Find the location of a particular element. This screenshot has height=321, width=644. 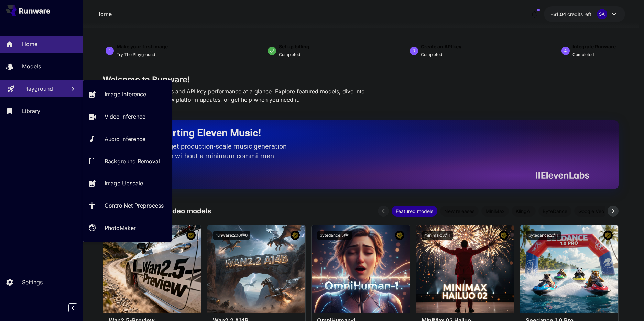

span: Create an API key is located at coordinates (441, 46).